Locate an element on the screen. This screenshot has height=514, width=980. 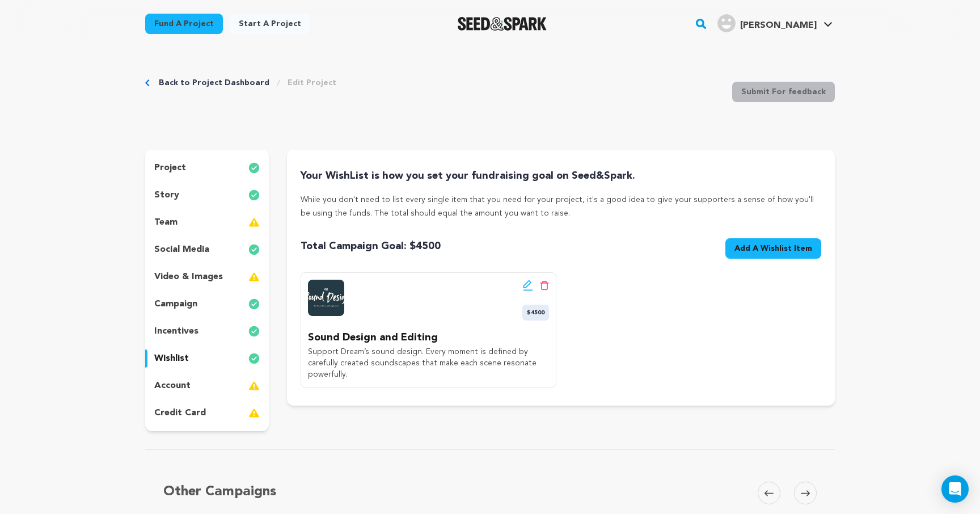
p: Sound Design and Editing is located at coordinates (428, 338).